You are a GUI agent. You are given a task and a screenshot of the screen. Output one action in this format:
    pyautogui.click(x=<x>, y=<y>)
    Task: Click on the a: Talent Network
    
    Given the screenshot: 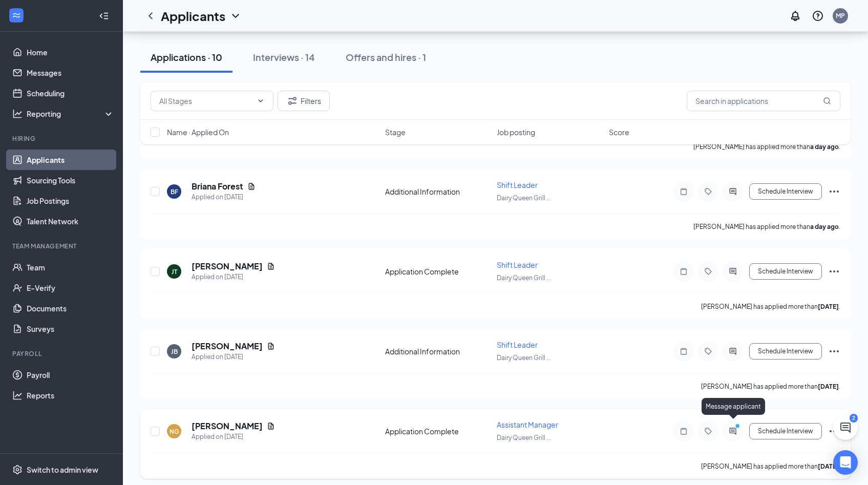 What is the action you would take?
    pyautogui.click(x=70, y=221)
    